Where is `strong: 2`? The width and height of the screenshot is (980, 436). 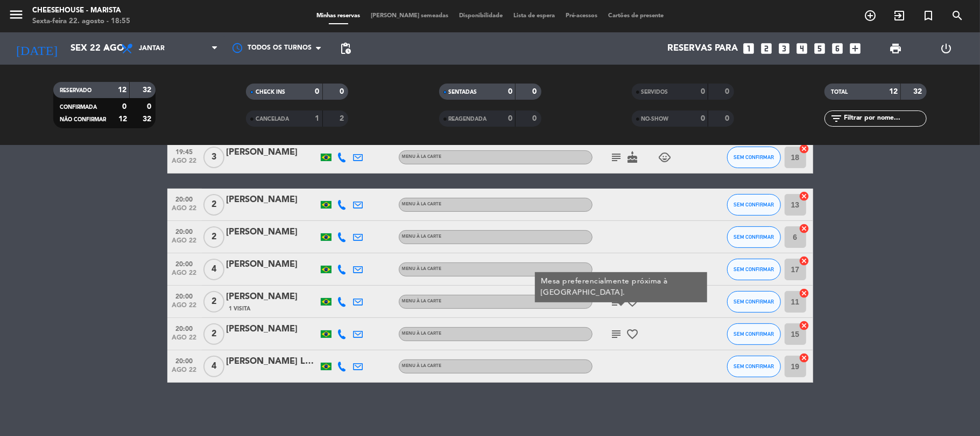 strong: 2 is located at coordinates (343, 119).